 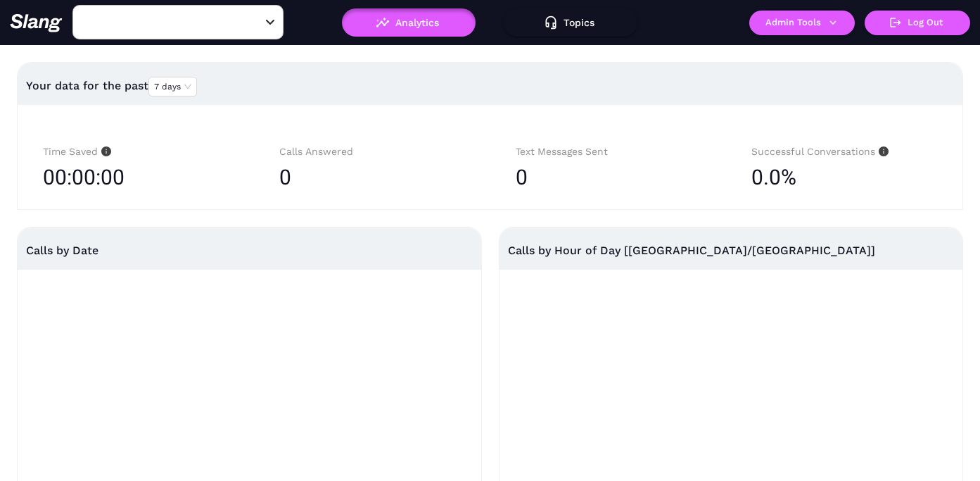 What do you see at coordinates (570, 22) in the screenshot?
I see `button: Topics` at bounding box center [570, 22].